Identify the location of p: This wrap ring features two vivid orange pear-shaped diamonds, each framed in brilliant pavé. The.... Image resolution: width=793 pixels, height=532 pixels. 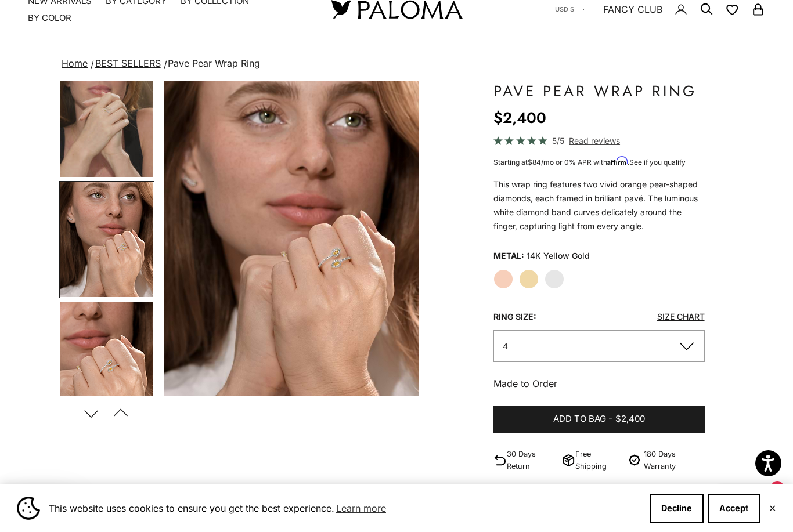
(599, 205).